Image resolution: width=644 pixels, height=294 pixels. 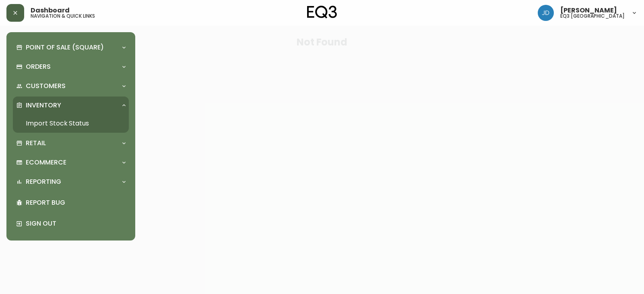 What do you see at coordinates (36, 143) in the screenshot?
I see `p: Retail` at bounding box center [36, 143].